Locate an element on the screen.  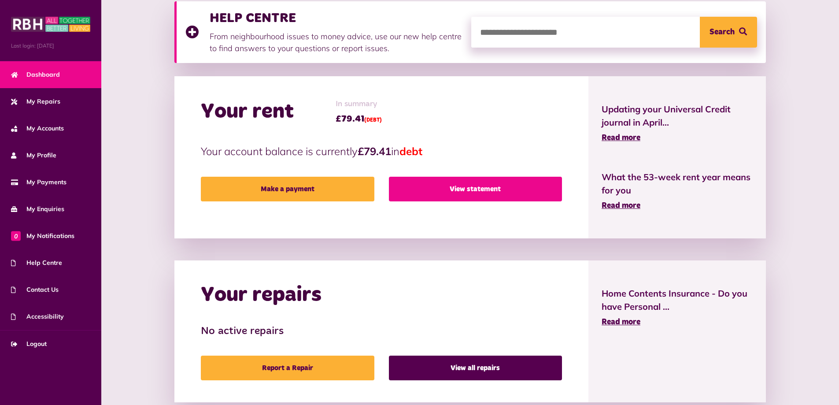
span: What the 53-week rent year means for you is located at coordinates (677, 184).